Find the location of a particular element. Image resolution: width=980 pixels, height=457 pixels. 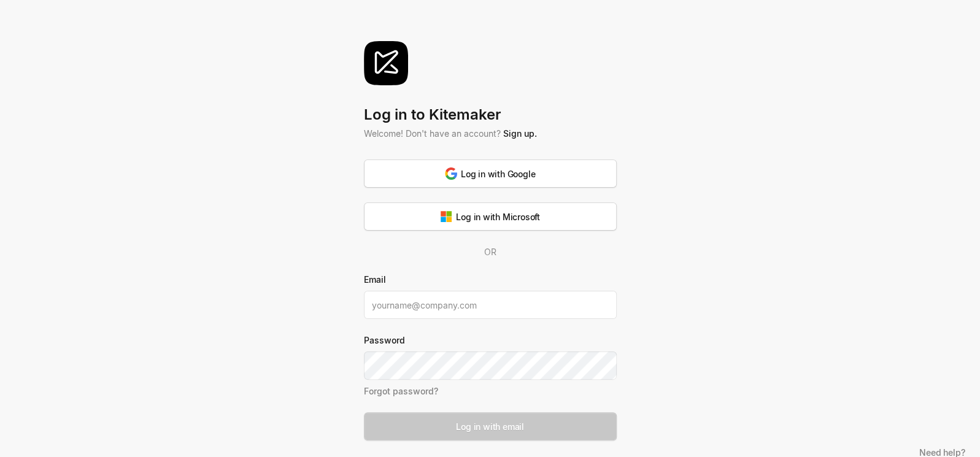

button: Log in with Microsoft is located at coordinates (490, 217).